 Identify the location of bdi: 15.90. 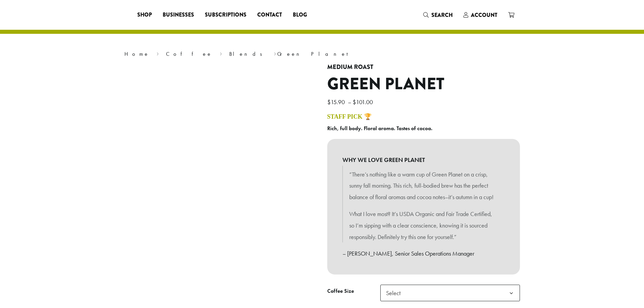
(337, 102).